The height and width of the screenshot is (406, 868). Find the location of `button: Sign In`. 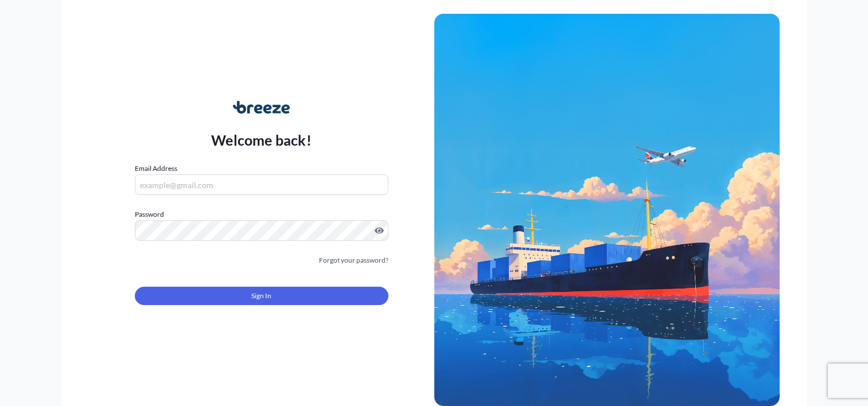

button: Sign In is located at coordinates (262, 296).